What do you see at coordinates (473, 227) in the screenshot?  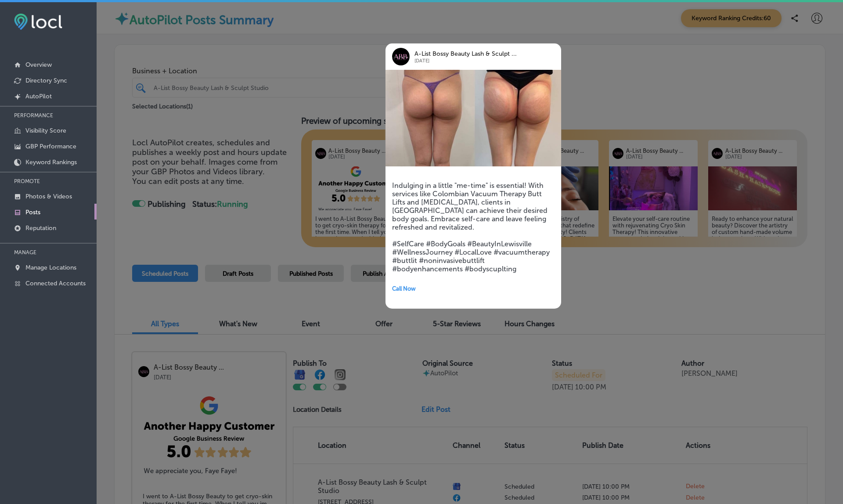 I see `h5: Indulging in a little "me-time" is essential! With services like Colombian Vacuum Therapy Butt Li...` at bounding box center [473, 227].